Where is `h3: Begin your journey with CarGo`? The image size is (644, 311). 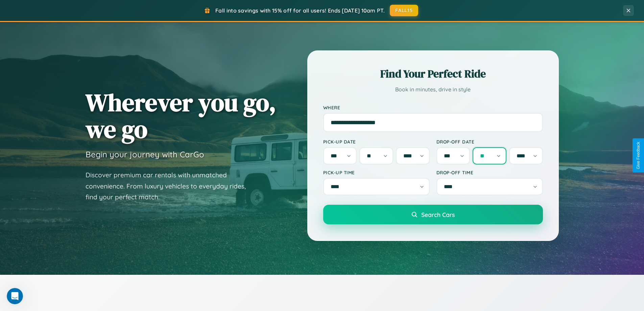
h3: Begin your journey with CarGo is located at coordinates (145, 154).